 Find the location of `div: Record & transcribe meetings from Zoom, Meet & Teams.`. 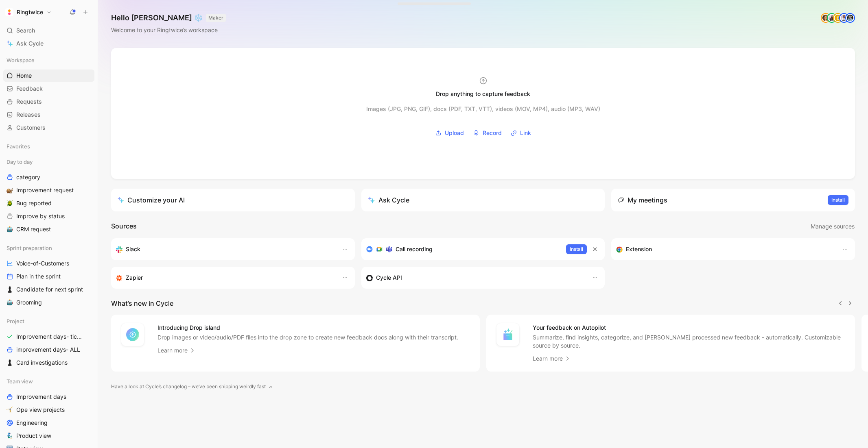

div: Record & transcribe meetings from Zoom, Meet & Teams. is located at coordinates (463, 250).